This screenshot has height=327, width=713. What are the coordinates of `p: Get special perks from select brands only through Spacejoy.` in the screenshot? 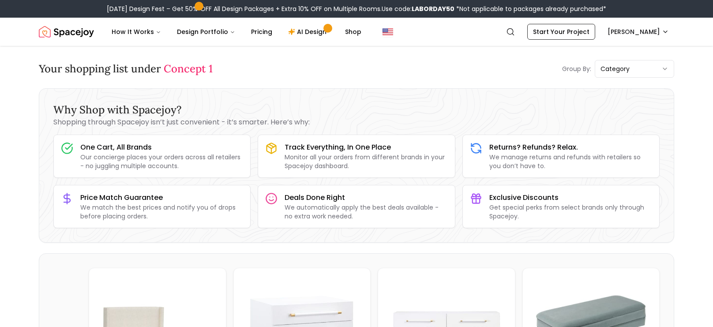 It's located at (571, 212).